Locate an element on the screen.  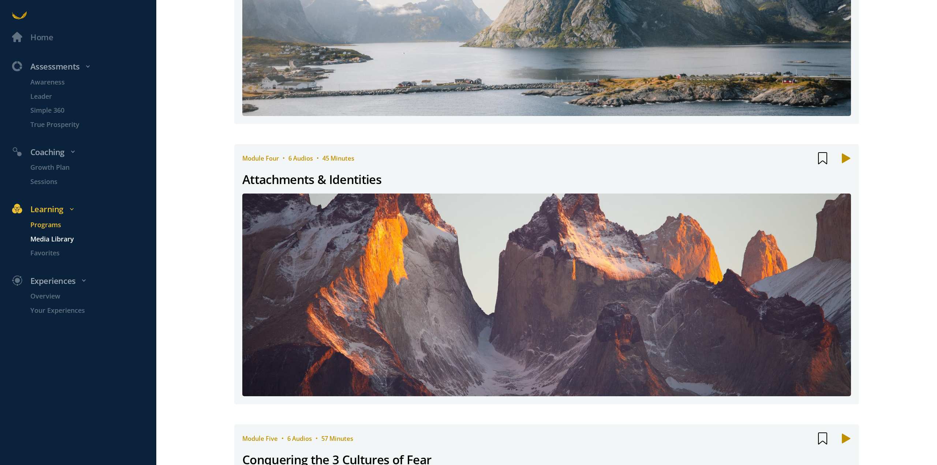
a: Favorites is located at coordinates (87, 253).